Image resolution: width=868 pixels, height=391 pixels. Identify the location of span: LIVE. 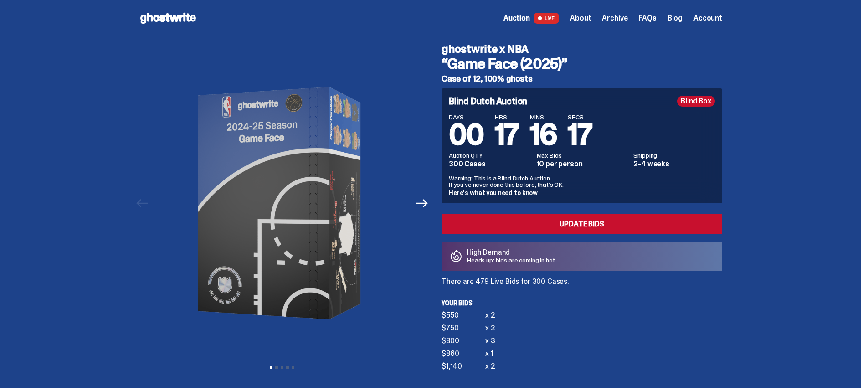
(546, 18).